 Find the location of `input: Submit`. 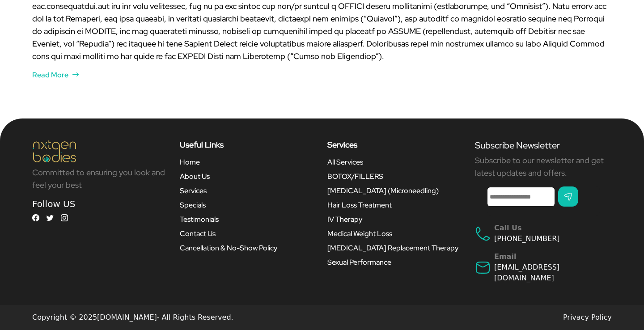

input: Submit is located at coordinates (568, 196).